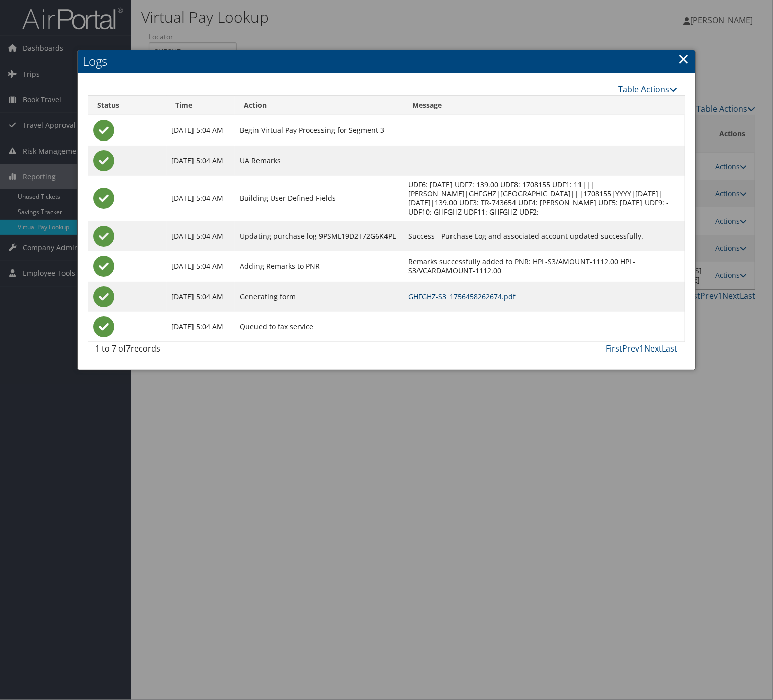 The width and height of the screenshot is (773, 700). Describe the element at coordinates (614, 349) in the screenshot. I see `a: First` at that location.